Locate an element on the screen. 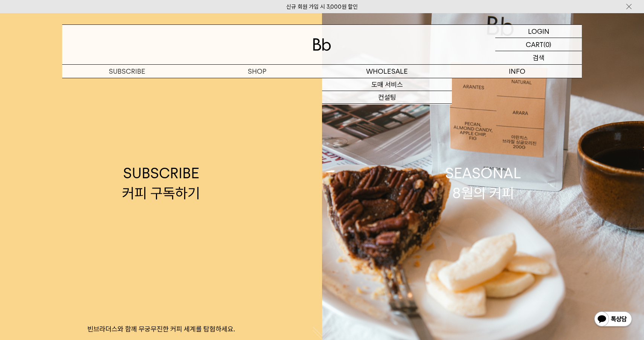 Image resolution: width=644 pixels, height=340 pixels. p: 검색 is located at coordinates (539, 58).